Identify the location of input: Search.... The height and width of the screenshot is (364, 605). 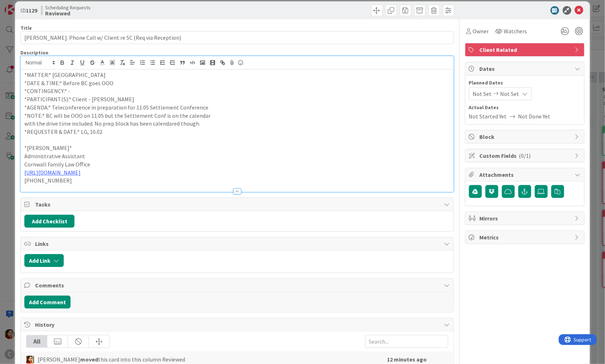
(406, 342).